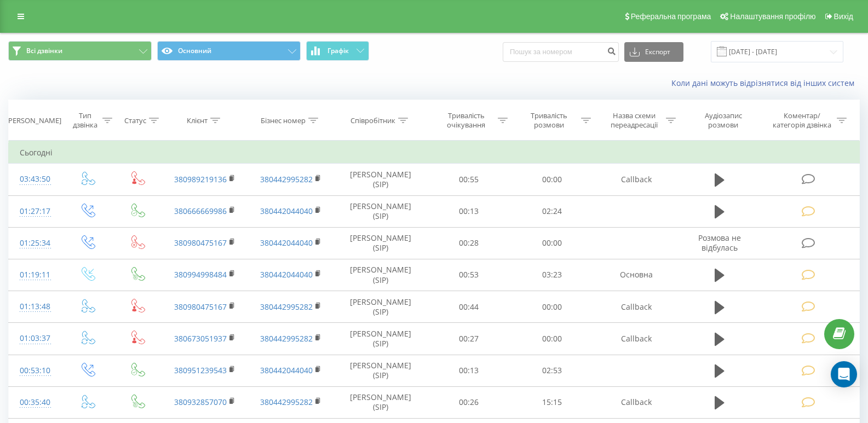 This screenshot has width=868, height=423. What do you see at coordinates (35, 338) in the screenshot?
I see `div: 01:03:37` at bounding box center [35, 338].